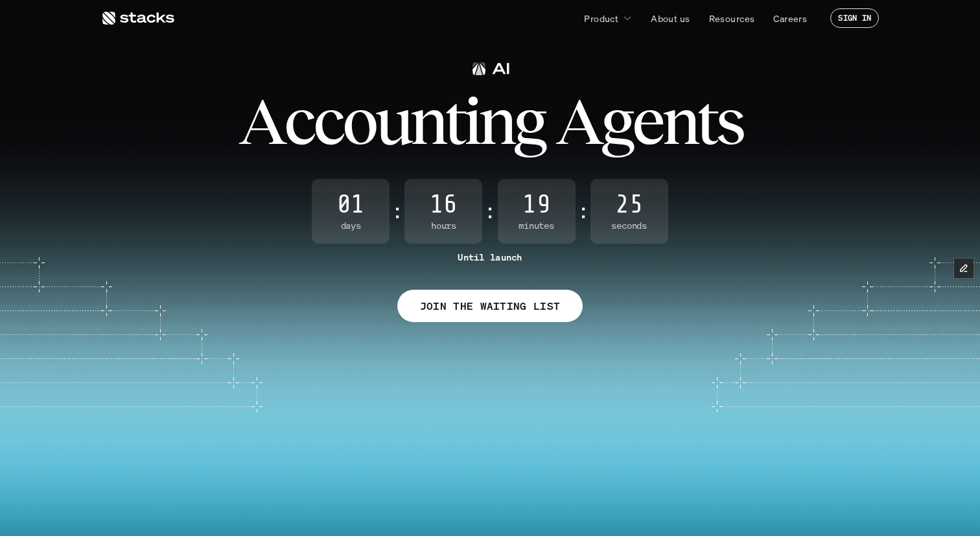  I want to click on a: SIGN IN, so click(854, 18).